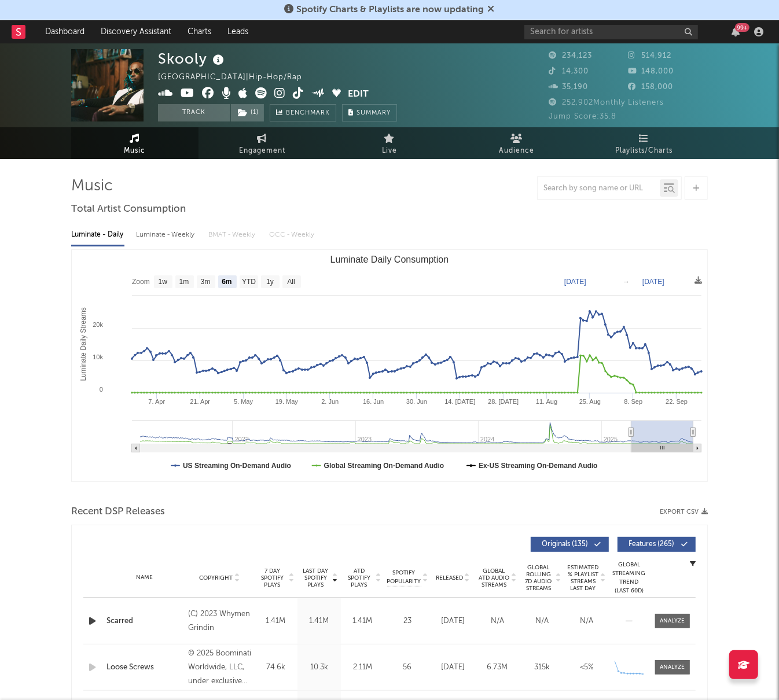  What do you see at coordinates (538, 578) in the screenshot?
I see `span: Global Rolling 7D Audio Streams` at bounding box center [538, 578].